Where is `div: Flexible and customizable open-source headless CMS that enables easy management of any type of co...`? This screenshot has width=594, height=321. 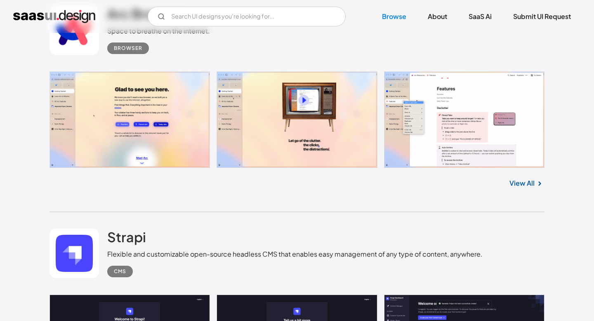
div: Flexible and customizable open-source headless CMS that enables easy management of any type of co... is located at coordinates (295, 254).